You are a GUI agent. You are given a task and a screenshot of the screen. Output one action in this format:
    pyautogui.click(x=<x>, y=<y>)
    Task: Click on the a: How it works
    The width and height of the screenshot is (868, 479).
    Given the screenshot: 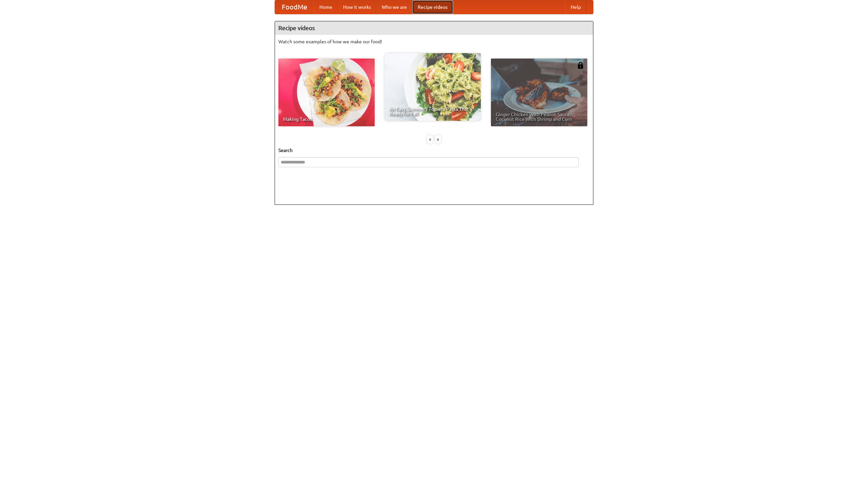 What is the action you would take?
    pyautogui.click(x=356, y=7)
    